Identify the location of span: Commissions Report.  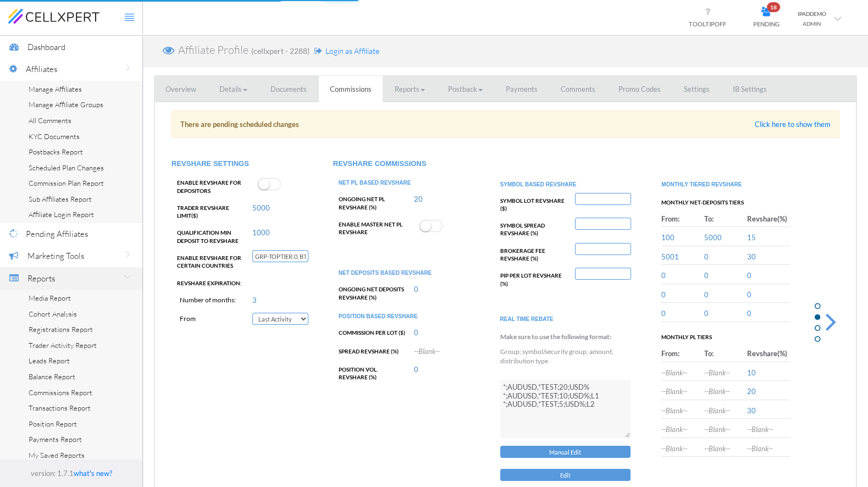
(60, 392).